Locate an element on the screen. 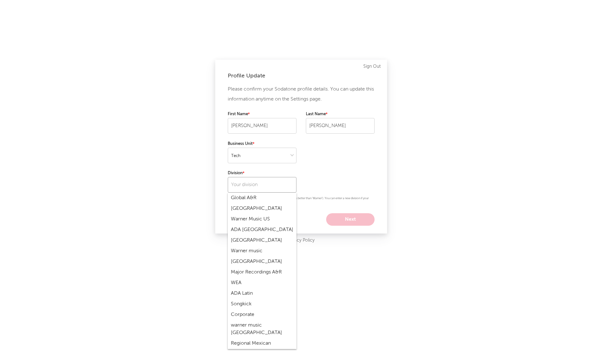  input: Your last name is located at coordinates (340, 126).